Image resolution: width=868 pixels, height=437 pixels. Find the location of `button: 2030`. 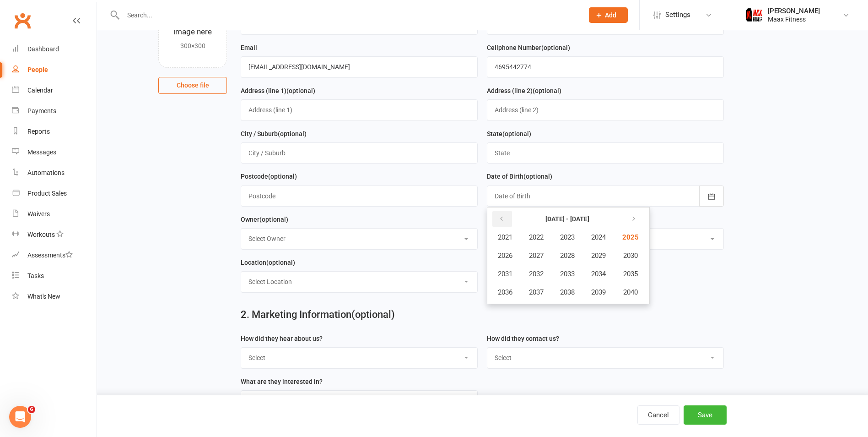

button: 2030 is located at coordinates (630, 256).